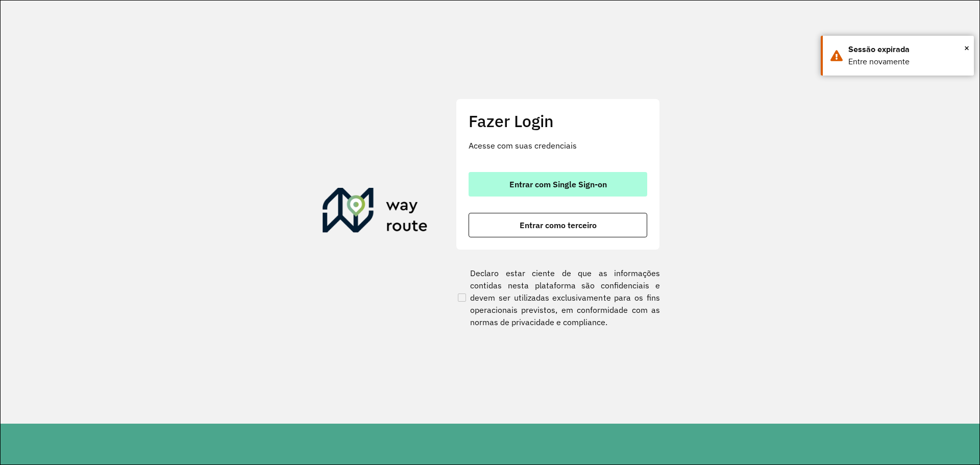  I want to click on div: Entre novamente, so click(906, 62).